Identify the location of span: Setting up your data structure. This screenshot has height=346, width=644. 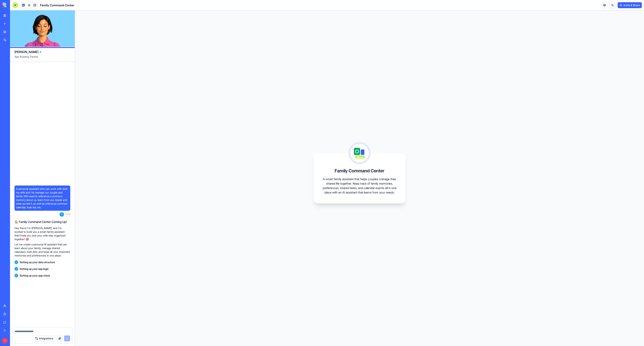
(37, 262).